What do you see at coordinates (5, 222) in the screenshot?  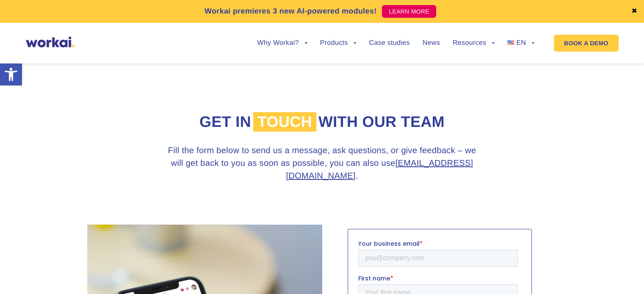 I see `input: email messages` at bounding box center [5, 222].